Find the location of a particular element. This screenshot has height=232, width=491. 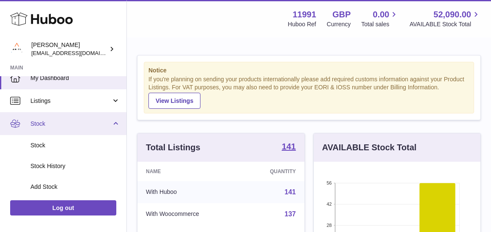

strong: Notice is located at coordinates (308, 70).